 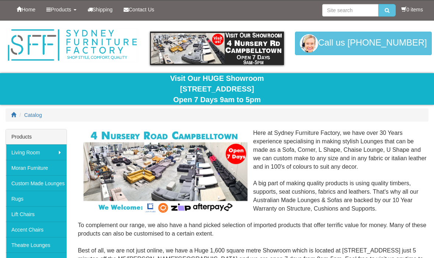 What do you see at coordinates (33, 115) in the screenshot?
I see `span: Catalog` at bounding box center [33, 115].